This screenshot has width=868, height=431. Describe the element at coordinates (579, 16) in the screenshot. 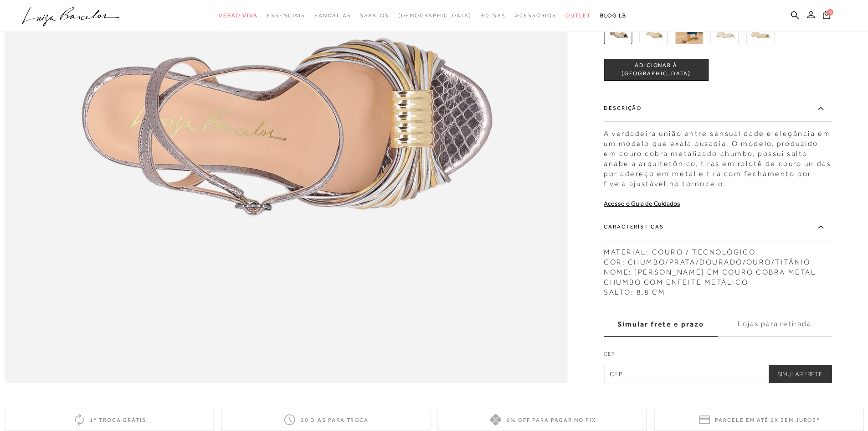

I see `span: Outlet` at that location.